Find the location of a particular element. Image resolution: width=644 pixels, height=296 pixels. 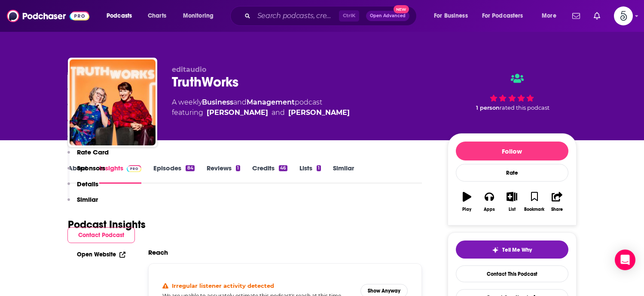

a: Contact This Podcast is located at coordinates (512, 273).